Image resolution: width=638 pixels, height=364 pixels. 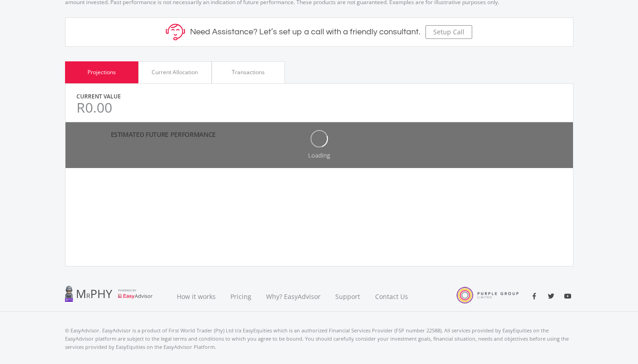 I want to click on a: Why? EasyAdvisor, so click(x=294, y=296).